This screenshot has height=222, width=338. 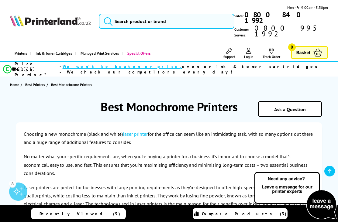 I want to click on a: Special Offers, so click(x=138, y=53).